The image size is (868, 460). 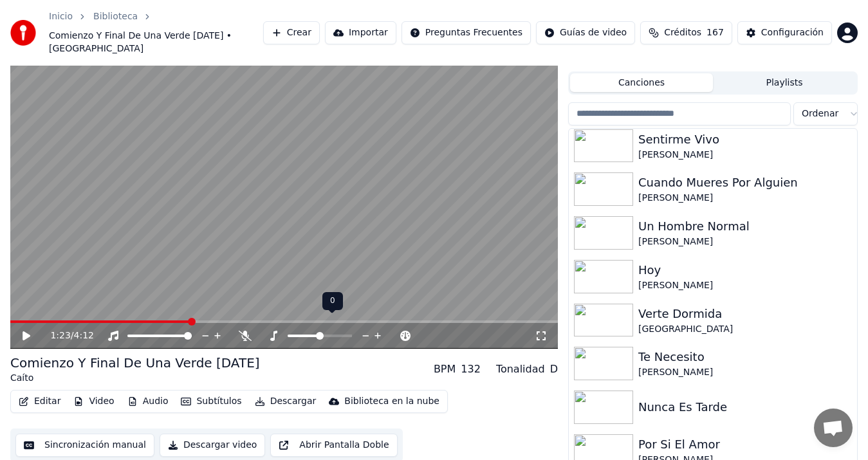 I want to click on button: Audio, so click(x=148, y=401).